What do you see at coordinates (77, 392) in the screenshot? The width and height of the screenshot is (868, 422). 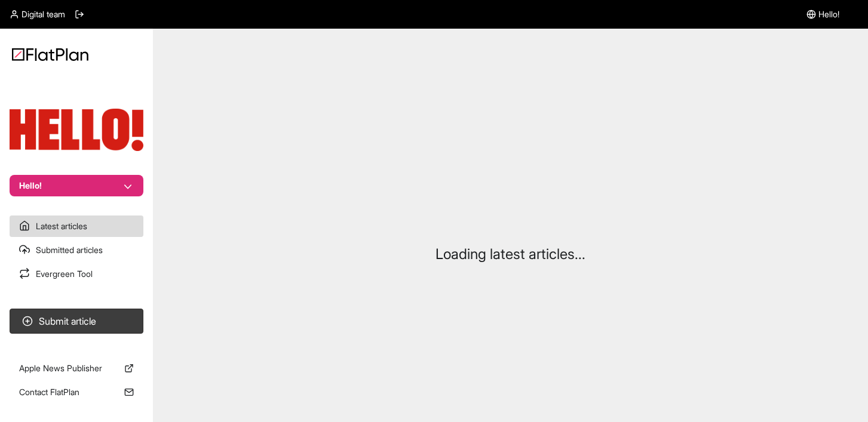 I see `a: Contact FlatPlan` at bounding box center [77, 392].